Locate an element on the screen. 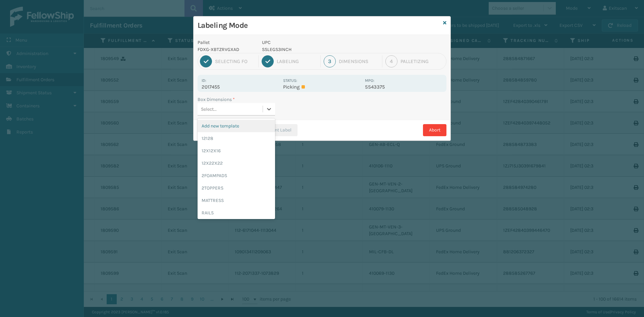 This screenshot has height=317, width=644. div: RAILS is located at coordinates (236, 213).